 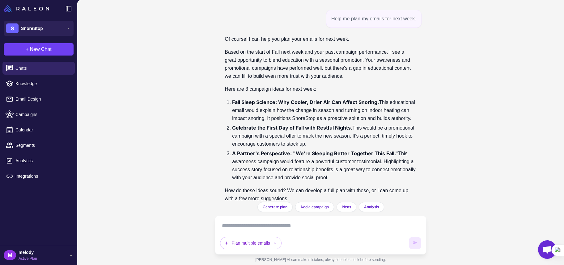 What do you see at coordinates (292, 128) in the screenshot?
I see `strong: Celebrate the First Day of Fall with Restful Nights.` at bounding box center [292, 128].